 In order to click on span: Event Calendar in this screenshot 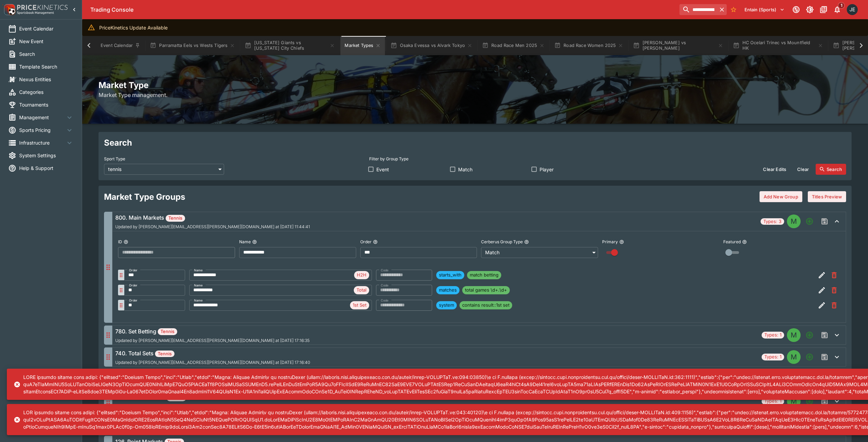, I will do `click(46, 29)`.